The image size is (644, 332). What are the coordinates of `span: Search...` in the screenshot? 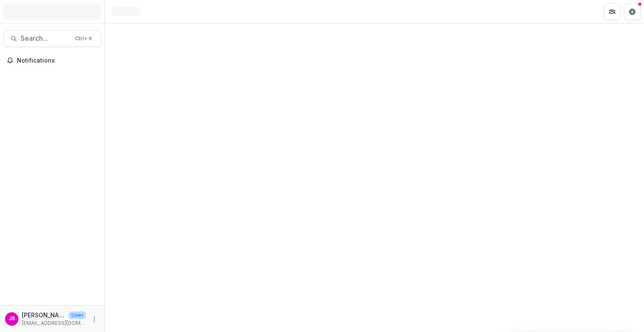 It's located at (45, 38).